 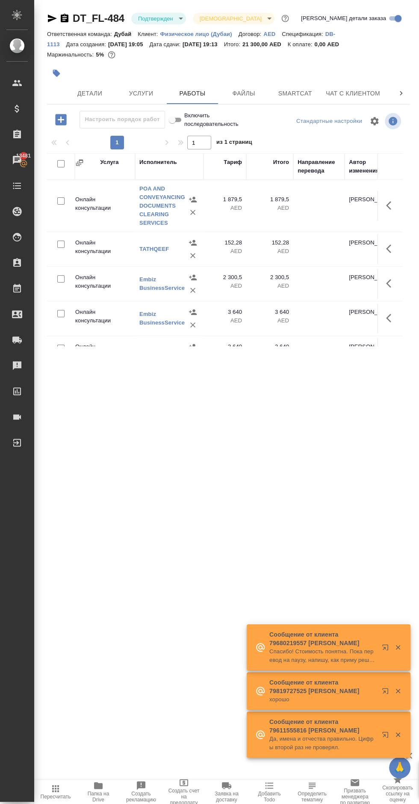 I want to click on p: Дата создания:, so click(x=87, y=44).